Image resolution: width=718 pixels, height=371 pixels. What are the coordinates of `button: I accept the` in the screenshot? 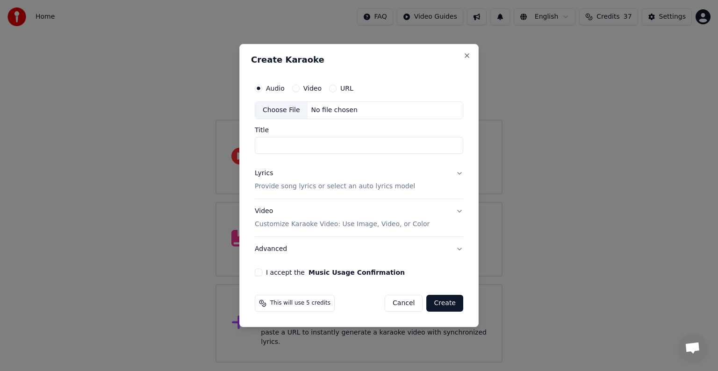 It's located at (357, 273).